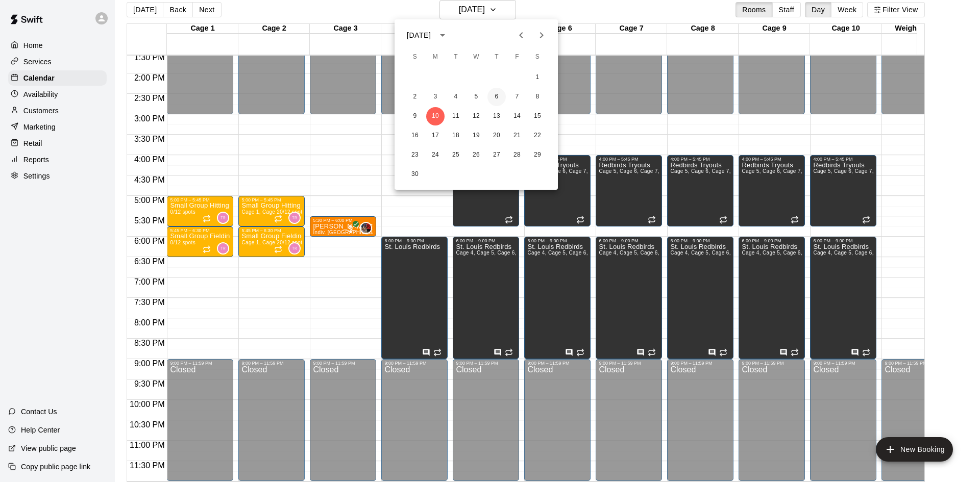 This screenshot has width=980, height=482. Describe the element at coordinates (497, 136) in the screenshot. I see `button: 20` at that location.